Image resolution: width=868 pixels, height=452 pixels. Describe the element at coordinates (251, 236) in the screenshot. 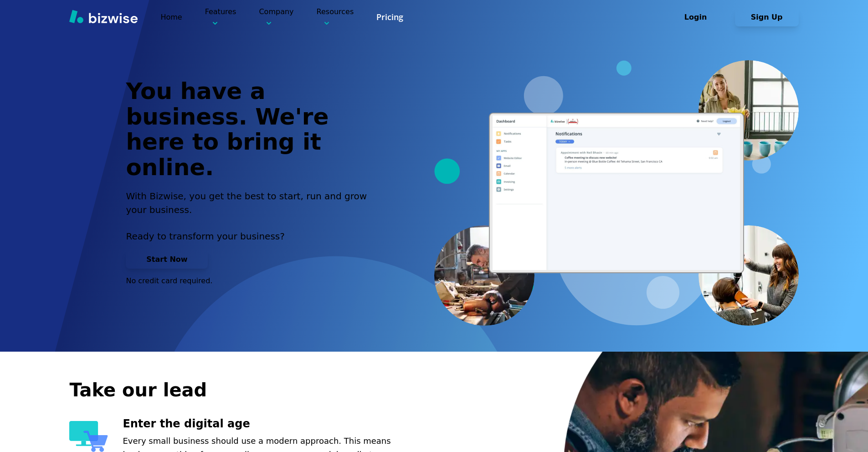

I see `p: Ready to transform your business?` at that location.